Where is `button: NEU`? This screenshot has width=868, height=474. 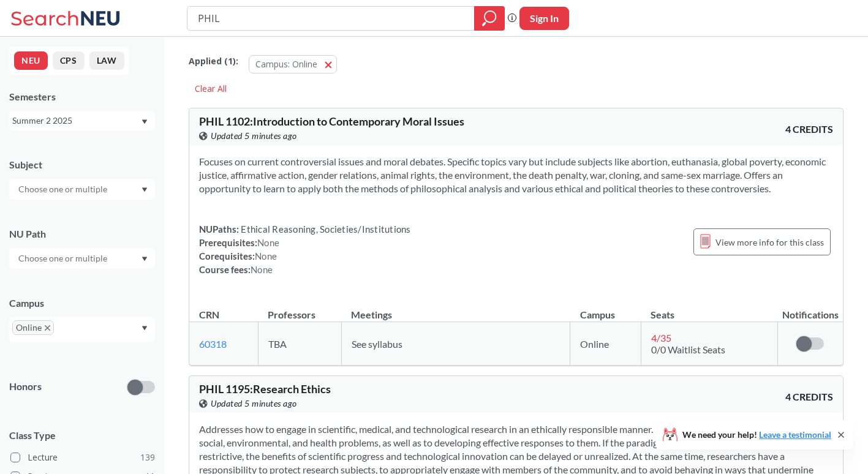
button: NEU is located at coordinates (30, 61).